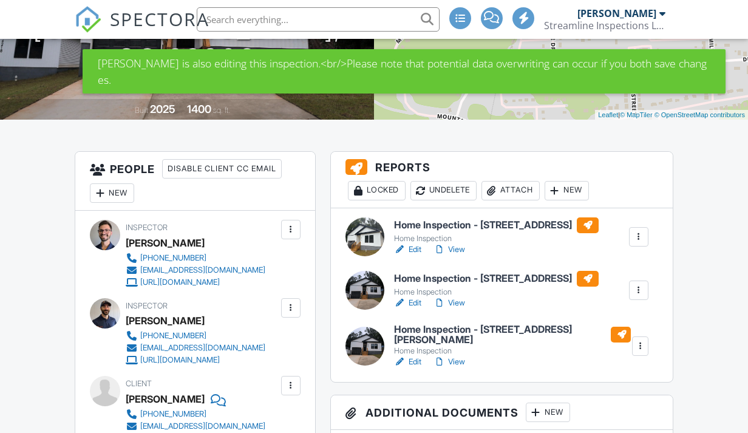 The image size is (748, 433). Describe the element at coordinates (222, 110) in the screenshot. I see `span: sq. ft.` at that location.